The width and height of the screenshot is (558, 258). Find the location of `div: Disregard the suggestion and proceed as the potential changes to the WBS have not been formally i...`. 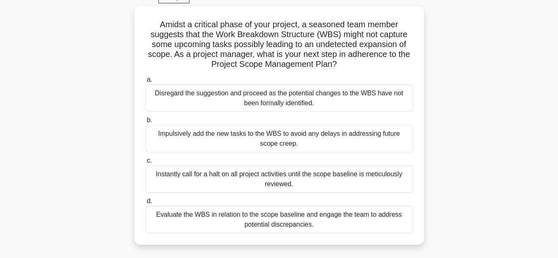

div: Disregard the suggestion and proceed as the potential changes to the WBS have not been formally i... is located at coordinates (279, 98).